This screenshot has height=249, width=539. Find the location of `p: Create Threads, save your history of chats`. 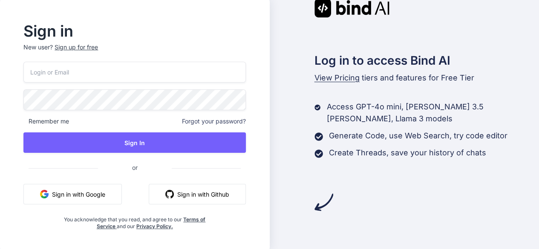

p: Create Threads, save your history of chats is located at coordinates (408, 153).